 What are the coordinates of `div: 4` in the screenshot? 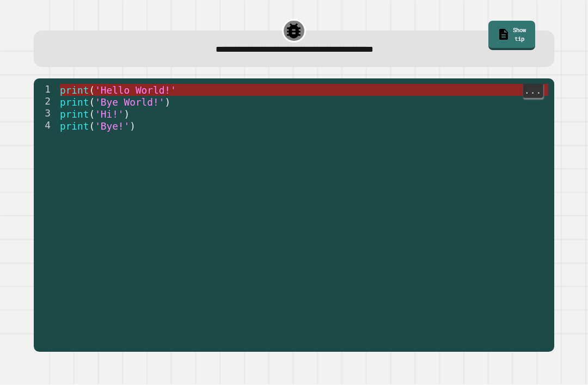 It's located at (45, 126).